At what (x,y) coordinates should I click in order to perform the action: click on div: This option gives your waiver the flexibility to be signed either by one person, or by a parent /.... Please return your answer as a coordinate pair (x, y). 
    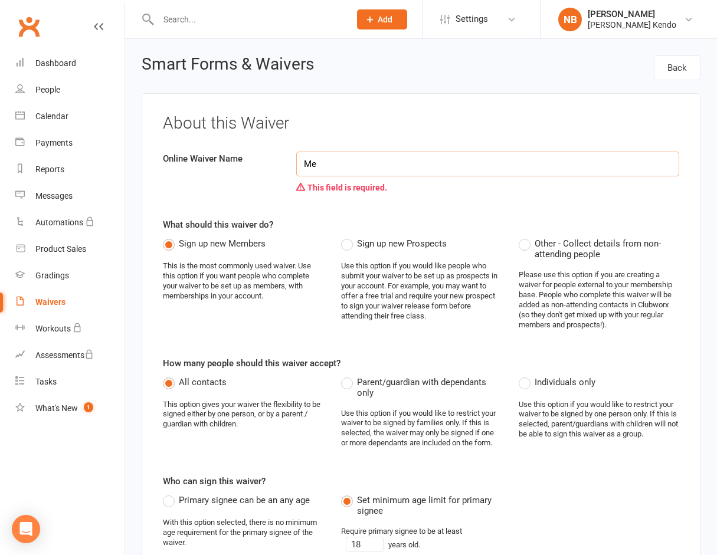
    Looking at the image, I should click on (243, 415).